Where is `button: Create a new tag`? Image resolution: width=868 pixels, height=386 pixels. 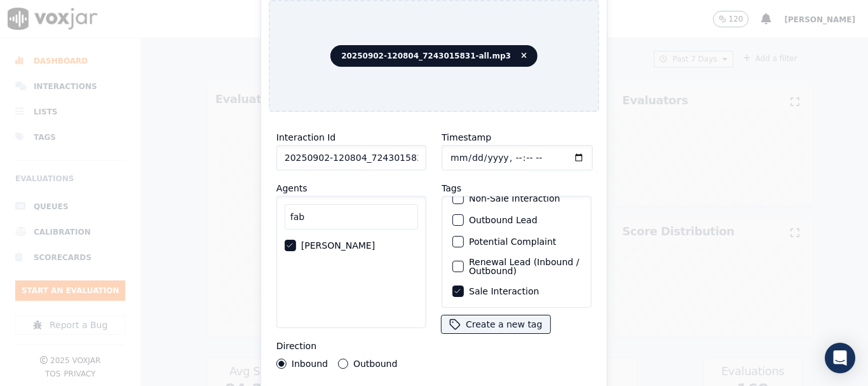
button: Create a new tag is located at coordinates (495, 324).